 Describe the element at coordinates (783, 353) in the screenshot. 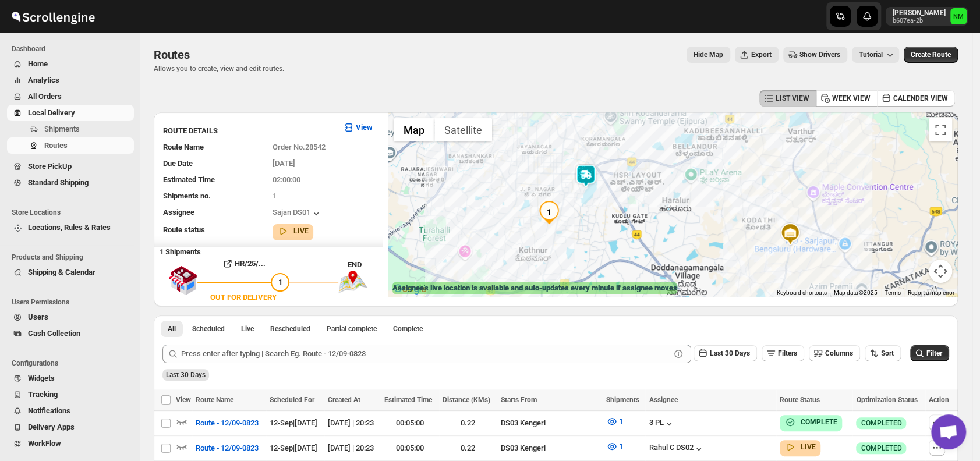

I see `button: Filters` at that location.